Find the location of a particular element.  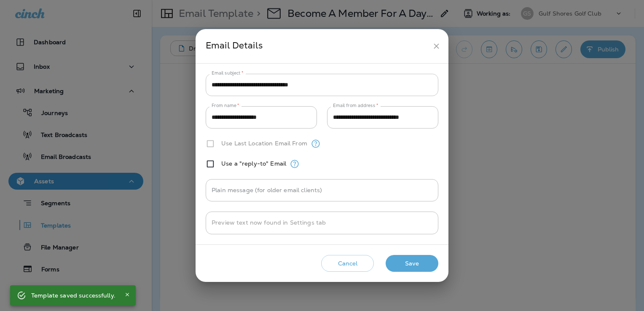

label: Use Last Location Email From is located at coordinates (264, 143).